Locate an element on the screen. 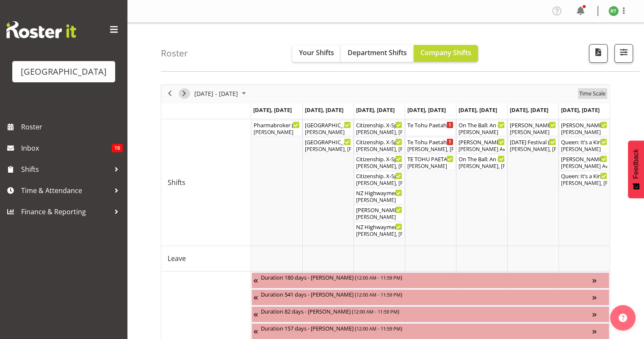 This screenshot has width=644, height=339. div: Unavailability"s event - Duration 82 days - David Fourie Begin From Wednesday, August 20, 2025 at... is located at coordinates (430, 314).